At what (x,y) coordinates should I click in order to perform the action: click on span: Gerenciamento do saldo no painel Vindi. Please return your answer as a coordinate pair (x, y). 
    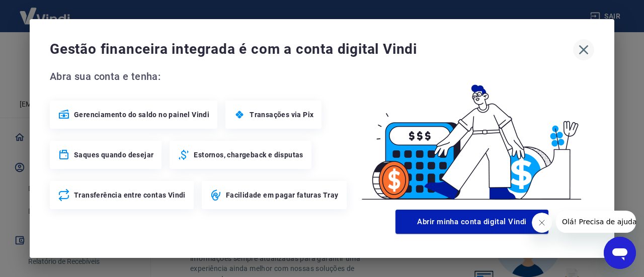
    Looking at the image, I should click on (141, 115).